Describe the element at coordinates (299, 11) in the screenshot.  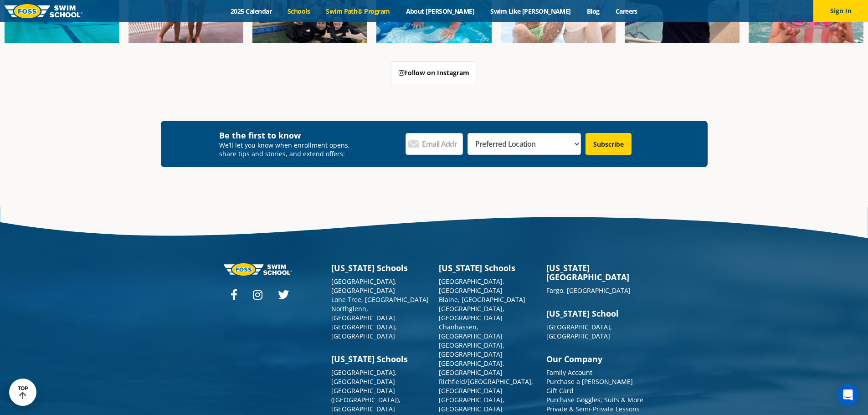
I see `a: Schools` at that location.